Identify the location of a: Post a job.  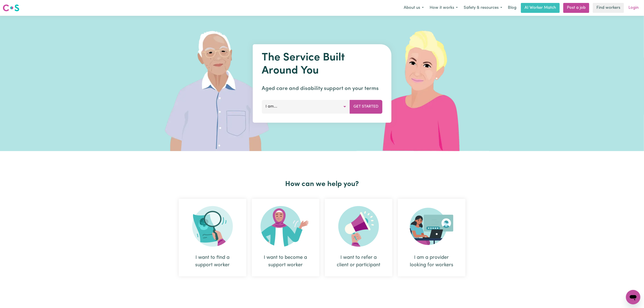
(576, 8).